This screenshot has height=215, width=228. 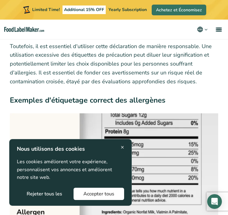 I want to click on button: Accepter tous, so click(x=99, y=194).